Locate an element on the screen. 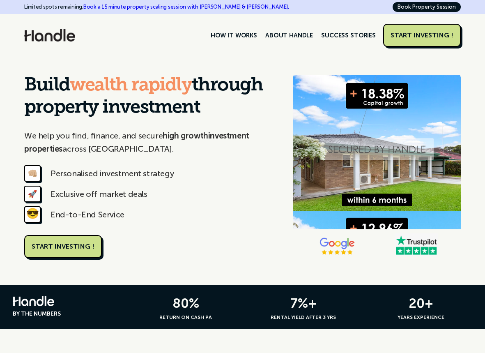  div: Limited spots remaining. is located at coordinates (157, 7).